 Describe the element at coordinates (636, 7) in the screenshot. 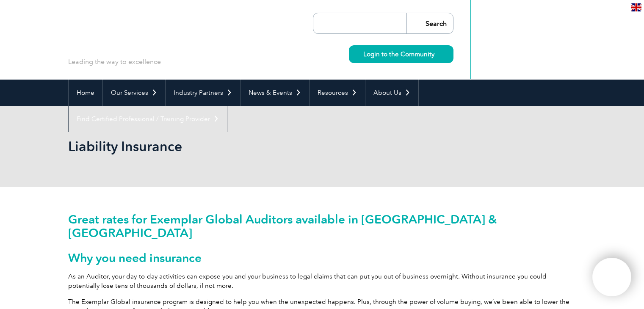

I see `img: en` at that location.